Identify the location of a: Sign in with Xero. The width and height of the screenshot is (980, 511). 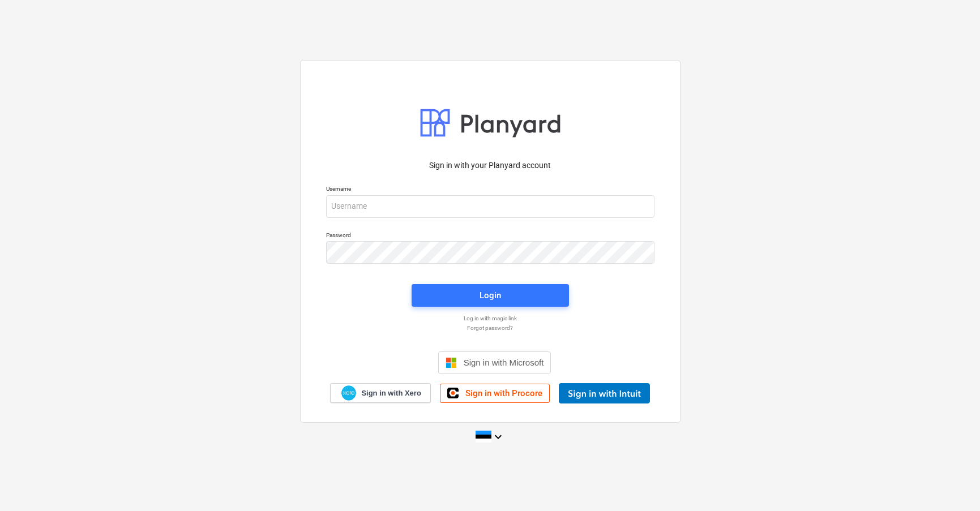
(380, 393).